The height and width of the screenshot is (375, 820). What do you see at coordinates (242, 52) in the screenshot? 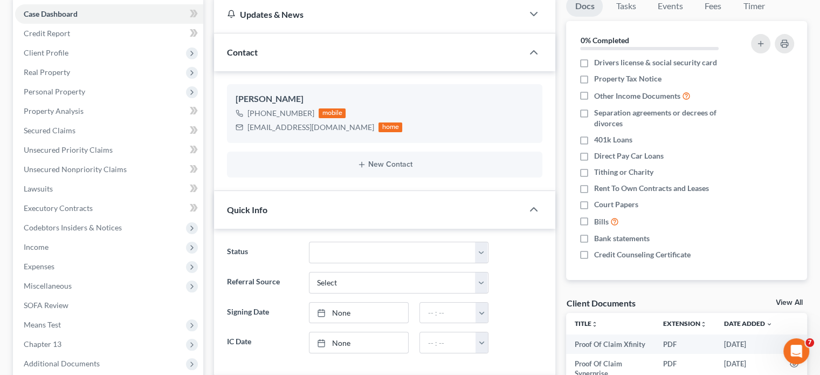
I see `span: Contact` at bounding box center [242, 52].